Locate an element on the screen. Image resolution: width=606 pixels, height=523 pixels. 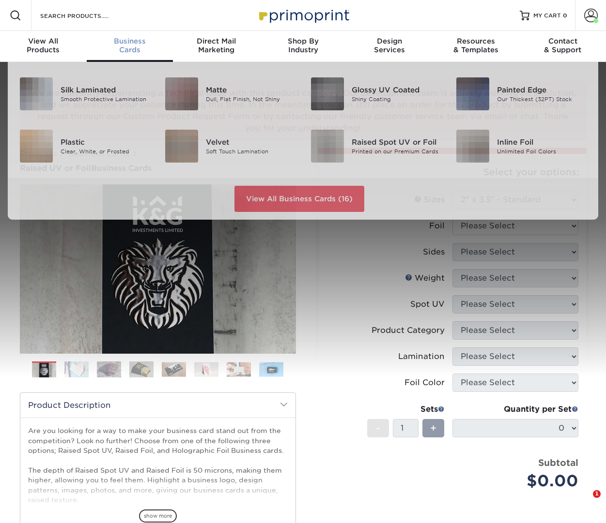
div: Shiny Coating is located at coordinates (396, 99).